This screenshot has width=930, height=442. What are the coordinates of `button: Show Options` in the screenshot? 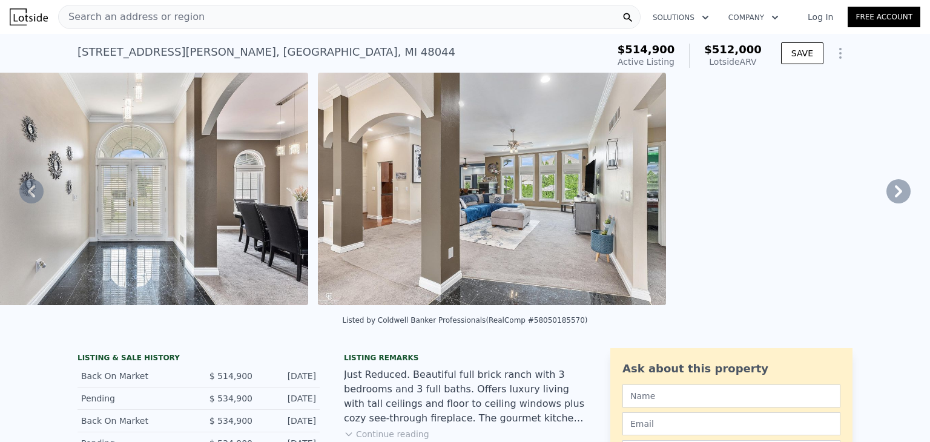 It's located at (840, 53).